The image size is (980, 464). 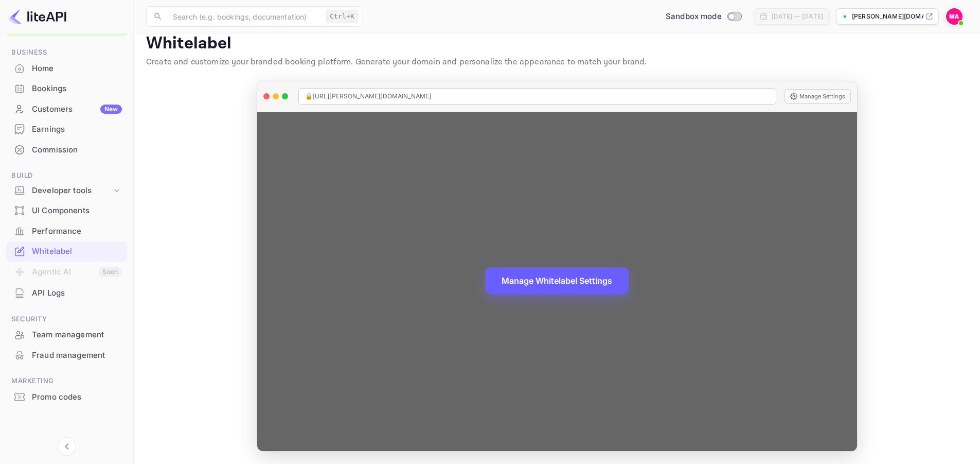 What do you see at coordinates (66, 381) in the screenshot?
I see `span: Marketing` at bounding box center [66, 381].